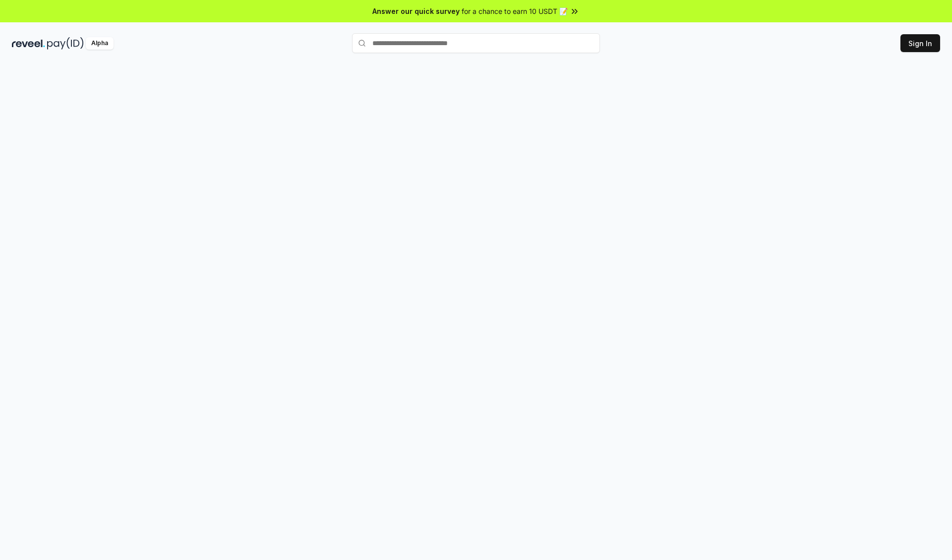 This screenshot has width=952, height=560. What do you see at coordinates (28, 43) in the screenshot?
I see `img: reveel_dark` at bounding box center [28, 43].